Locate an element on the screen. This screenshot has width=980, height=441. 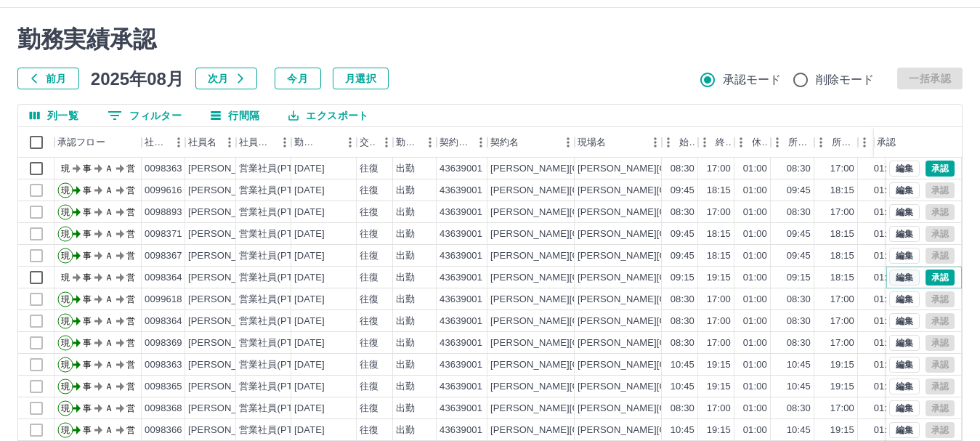
div: 終業 is located at coordinates (717, 142).